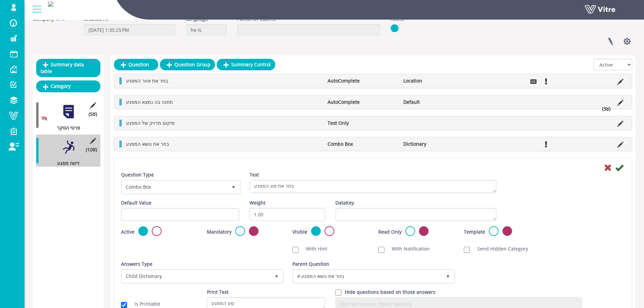 This screenshot has height=308, width=644. Describe the element at coordinates (66, 128) in the screenshot. I see `div: פרטי הסקר` at that location.